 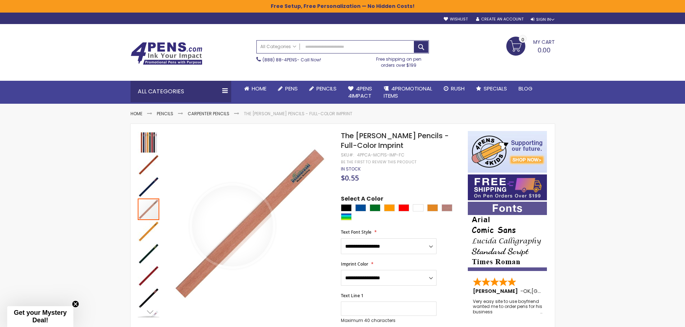 What do you see at coordinates (525, 88) in the screenshot?
I see `span: Blog` at bounding box center [525, 88].